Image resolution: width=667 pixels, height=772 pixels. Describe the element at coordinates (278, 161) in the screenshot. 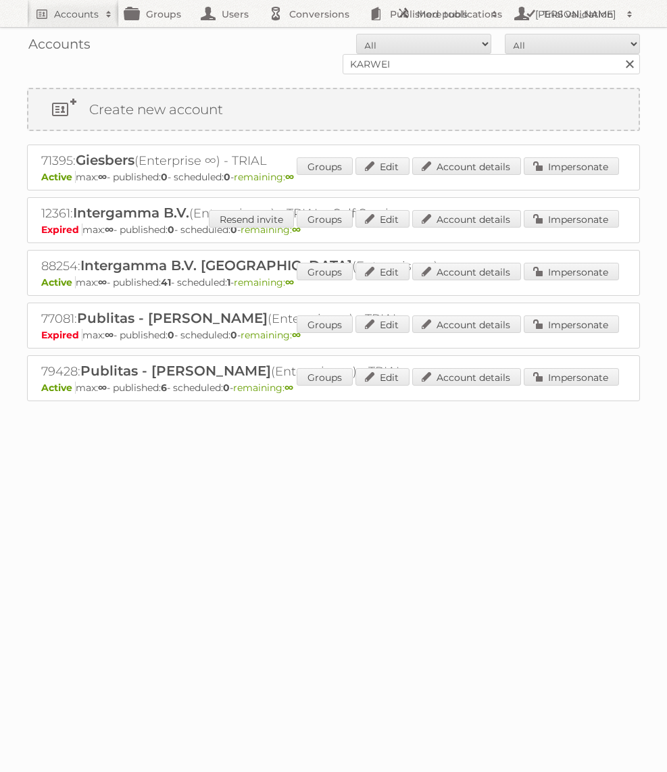

I see `h2: 71395: (Enterprise ∞) - TRIAL` at that location.